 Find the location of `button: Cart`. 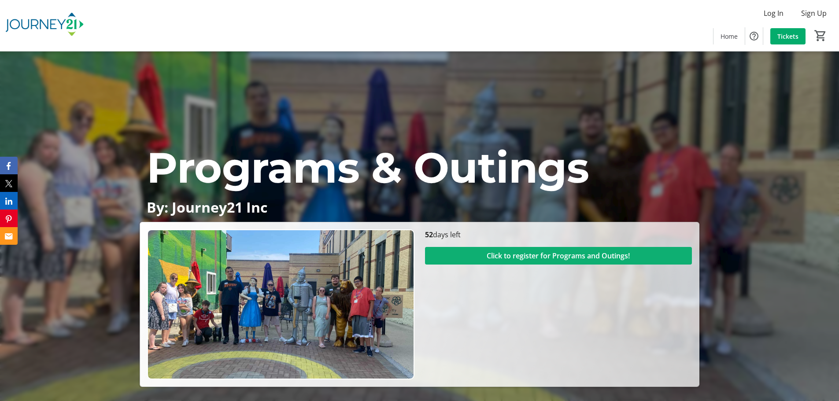

button: Cart is located at coordinates (820, 36).